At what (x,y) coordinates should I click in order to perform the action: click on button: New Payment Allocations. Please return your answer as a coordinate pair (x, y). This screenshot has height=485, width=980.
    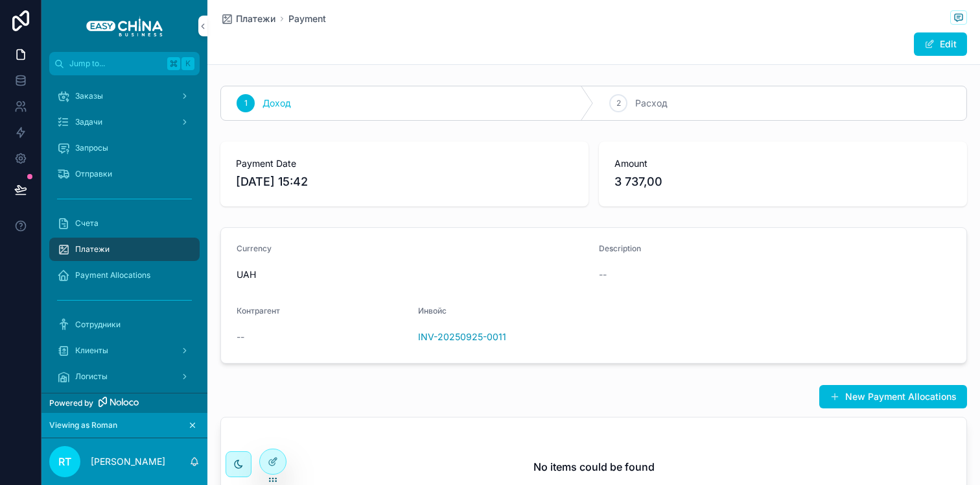
    Looking at the image, I should click on (893, 396).